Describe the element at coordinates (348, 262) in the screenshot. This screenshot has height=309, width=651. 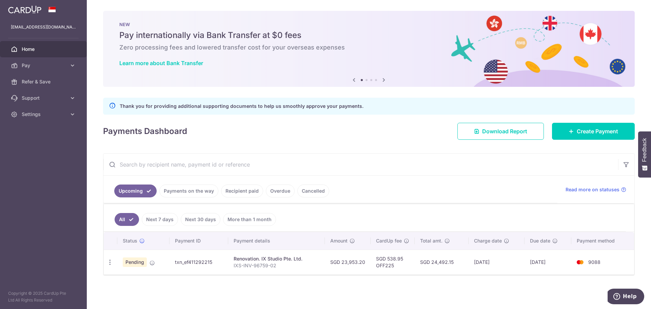
I see `td: SGD 23,953.20` at that location.